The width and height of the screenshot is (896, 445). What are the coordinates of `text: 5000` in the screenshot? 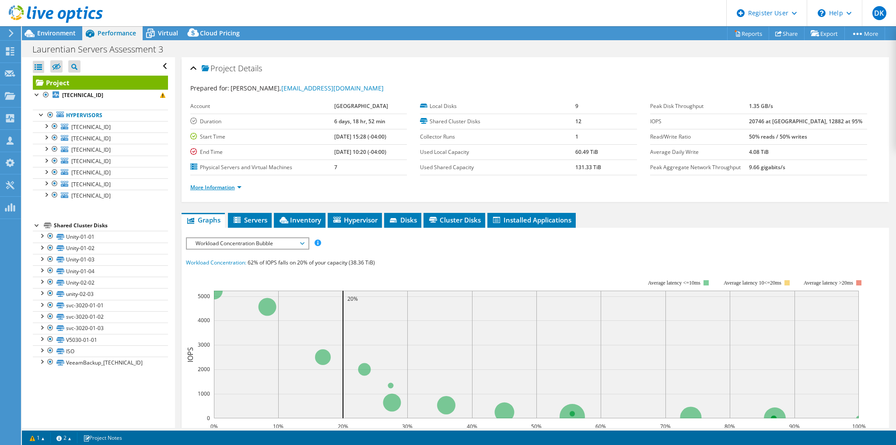 It's located at (204, 296).